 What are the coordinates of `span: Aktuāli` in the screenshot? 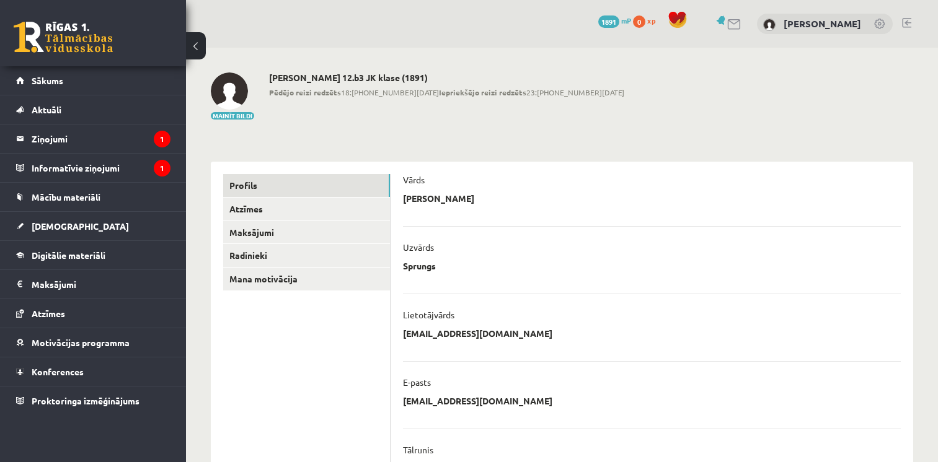 It's located at (46, 110).